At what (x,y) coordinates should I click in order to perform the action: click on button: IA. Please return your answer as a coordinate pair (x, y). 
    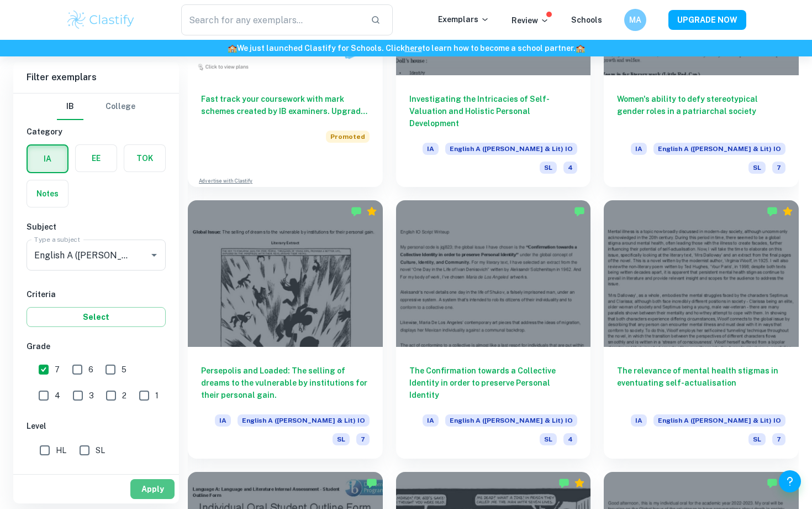
    Looking at the image, I should click on (47, 159).